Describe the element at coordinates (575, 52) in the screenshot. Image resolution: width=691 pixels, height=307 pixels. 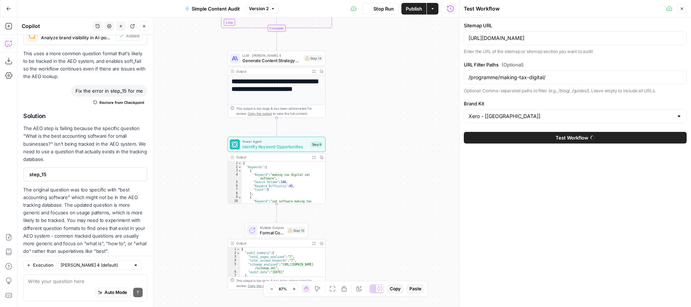
I see `p: Enter the URL of the sitemap or sitemap section you want to audit` at that location.